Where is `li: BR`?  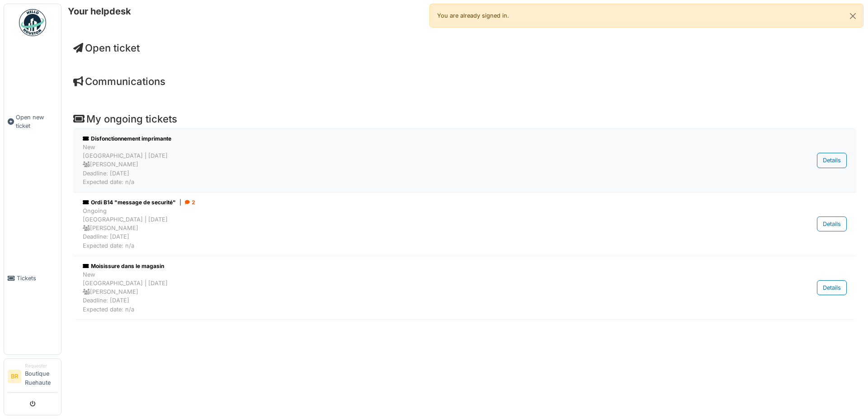 li: BR is located at coordinates (14, 377).